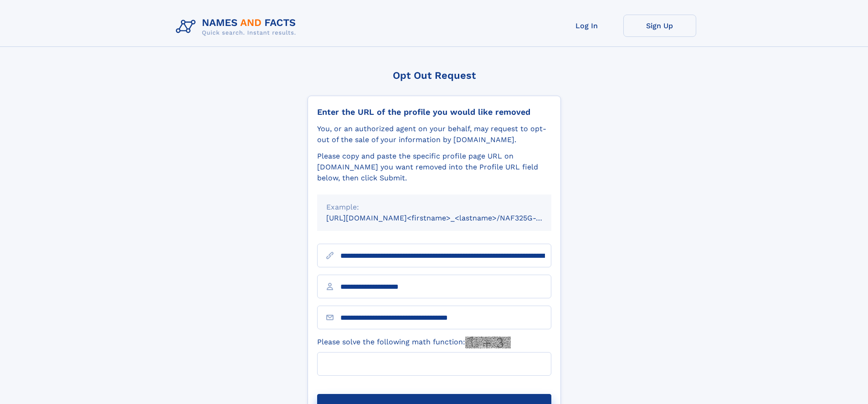  I want to click on a: Log In, so click(587, 25).